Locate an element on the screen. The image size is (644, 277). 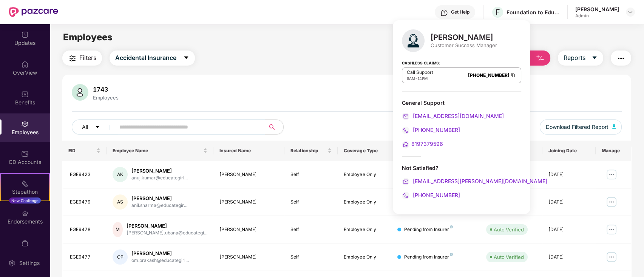
span: Relationship is located at coordinates (308, 151).